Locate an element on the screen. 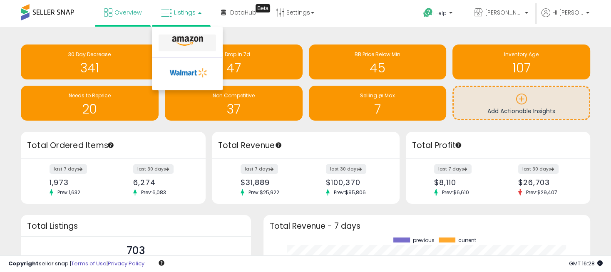 This screenshot has width=611, height=272. a: 30 Day Decrease 341 is located at coordinates (90, 62).